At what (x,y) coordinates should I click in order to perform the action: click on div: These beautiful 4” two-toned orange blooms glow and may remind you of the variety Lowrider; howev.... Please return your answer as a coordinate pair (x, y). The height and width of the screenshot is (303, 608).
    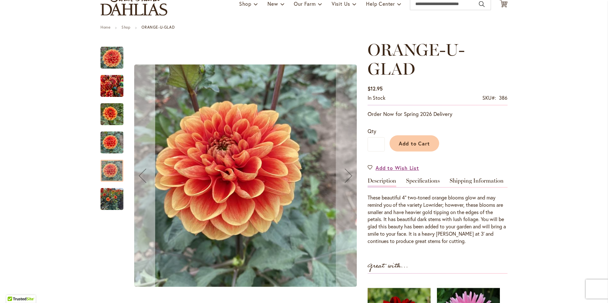
    Looking at the image, I should click on (437, 220).